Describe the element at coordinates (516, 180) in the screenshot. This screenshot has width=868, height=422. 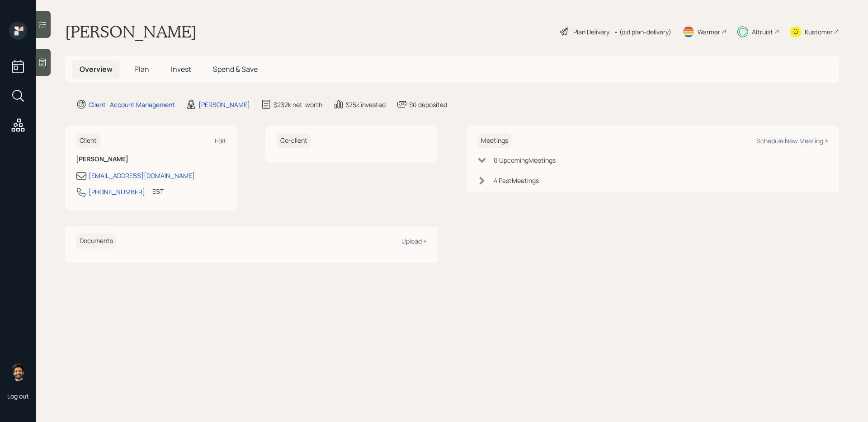
I see `div: 4 Past Meeting s` at that location.